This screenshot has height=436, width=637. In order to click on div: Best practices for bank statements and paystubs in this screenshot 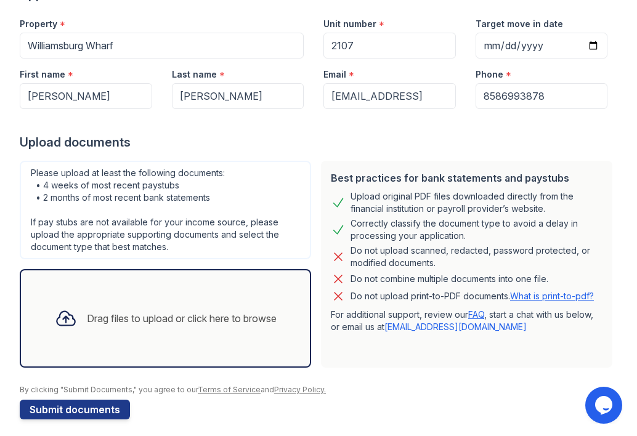, I will do `click(466, 178)`.